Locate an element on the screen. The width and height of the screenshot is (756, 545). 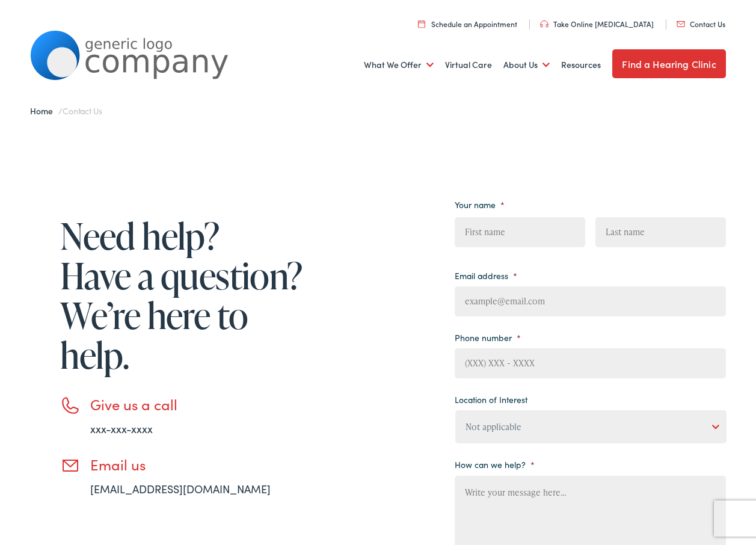
a: What We Offer is located at coordinates (399, 65).